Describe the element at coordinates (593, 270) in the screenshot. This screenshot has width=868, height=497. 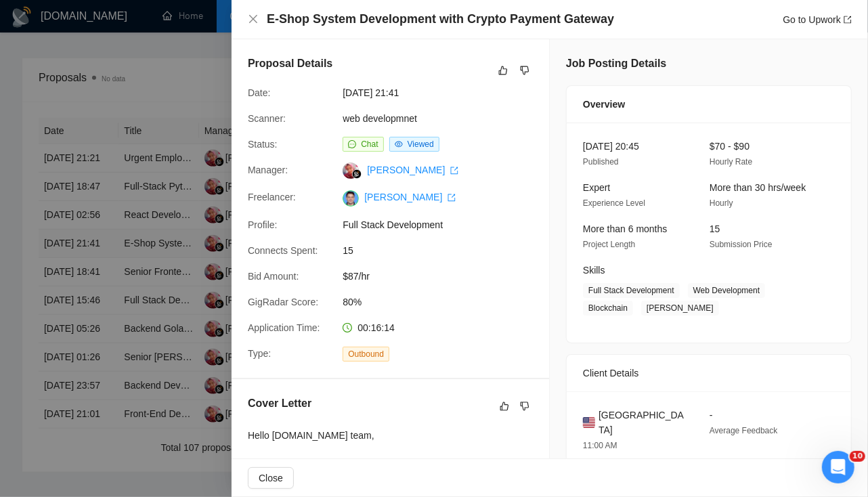
I see `span: Skills` at that location.